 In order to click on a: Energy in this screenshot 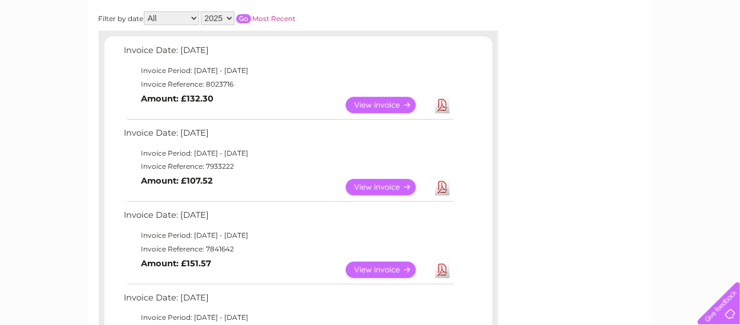, I will do `click(580, 52)`.